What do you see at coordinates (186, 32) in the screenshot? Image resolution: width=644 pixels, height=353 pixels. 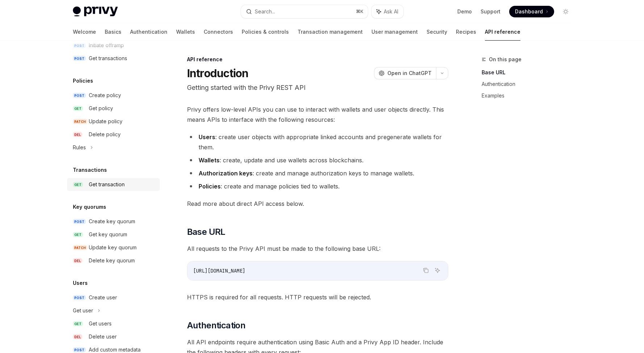 I see `a: Wallets` at bounding box center [186, 32].